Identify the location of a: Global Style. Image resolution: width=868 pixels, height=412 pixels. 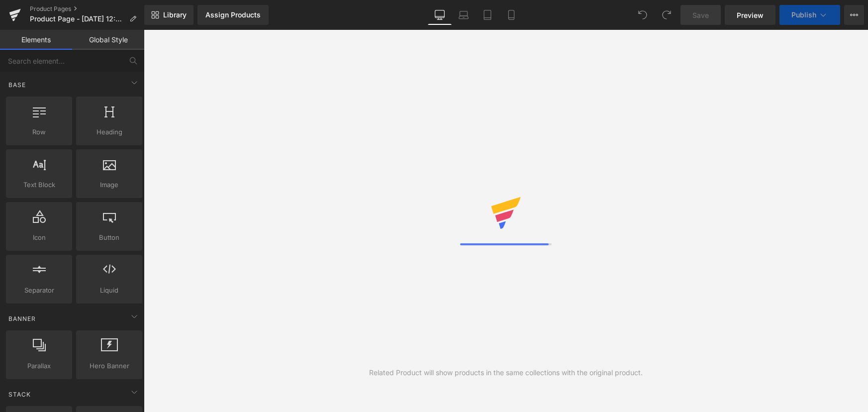
(108, 40).